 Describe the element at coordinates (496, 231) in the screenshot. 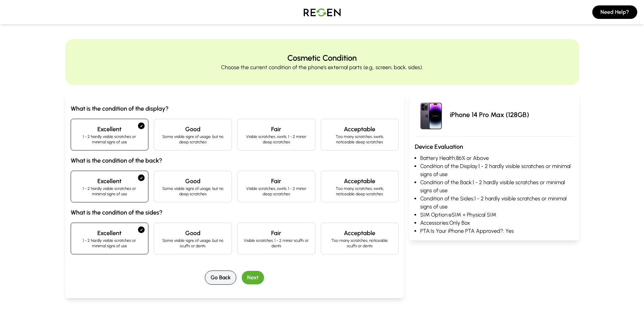

I see `li: PTA: Is Your iPhone PTA Approved?: Yes` at that location.